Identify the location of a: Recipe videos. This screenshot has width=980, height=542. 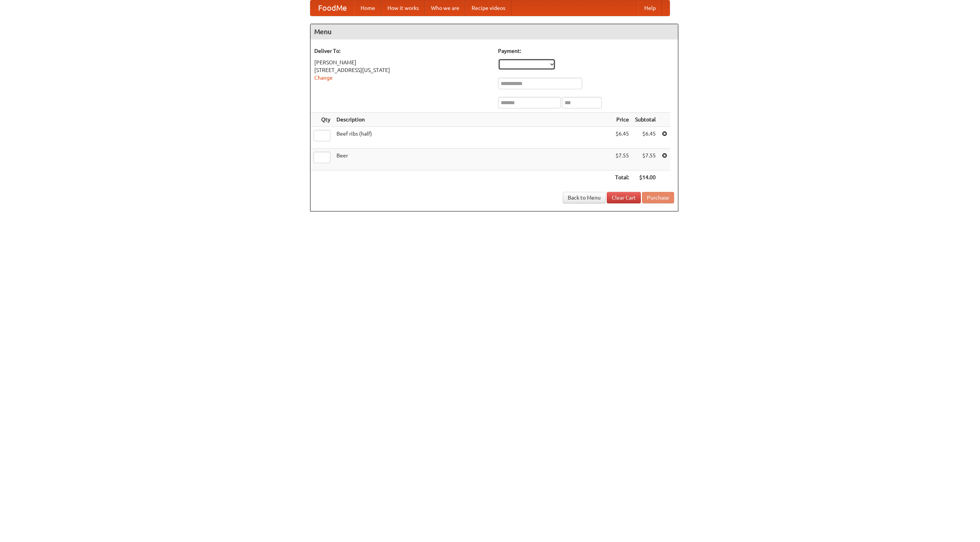
(489, 8).